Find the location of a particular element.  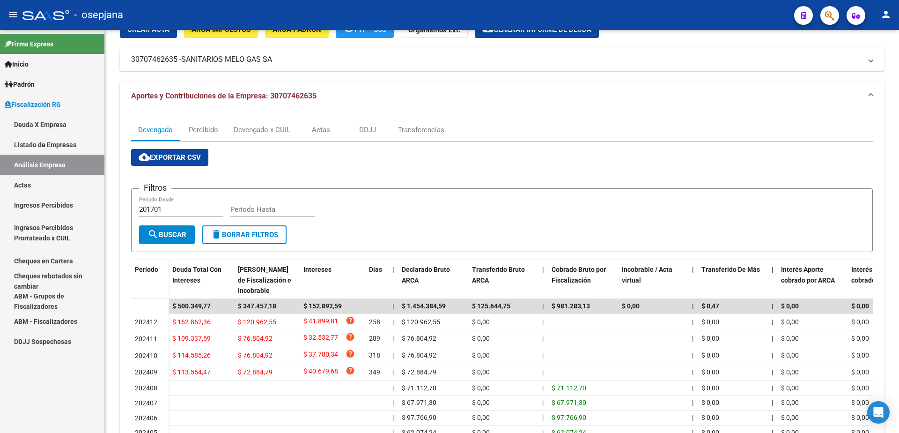

span: $ 67.971,30 is located at coordinates (569, 402).